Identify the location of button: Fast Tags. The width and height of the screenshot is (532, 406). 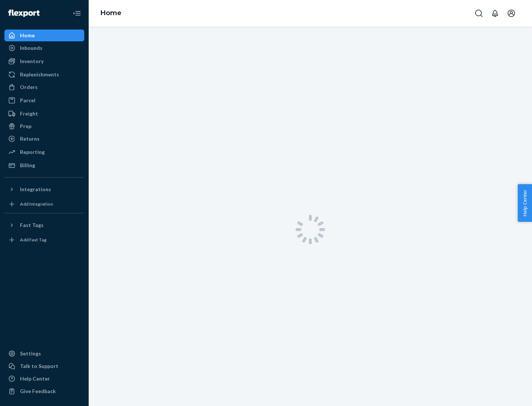
(44, 225).